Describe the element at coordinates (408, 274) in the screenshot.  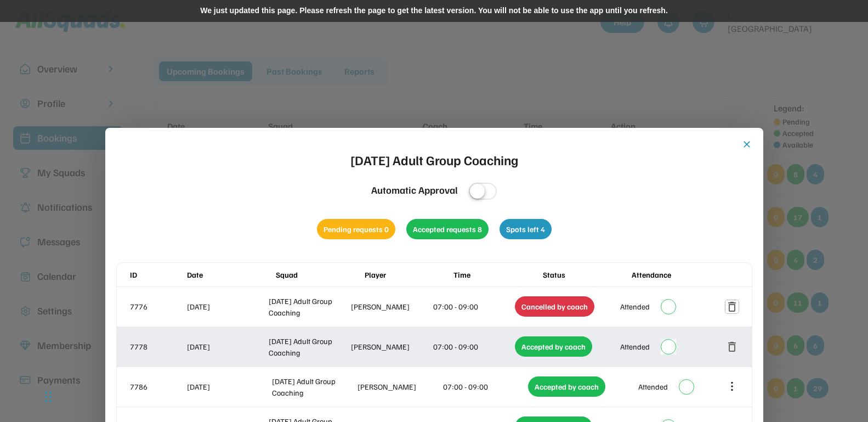
I see `div: Player` at that location.